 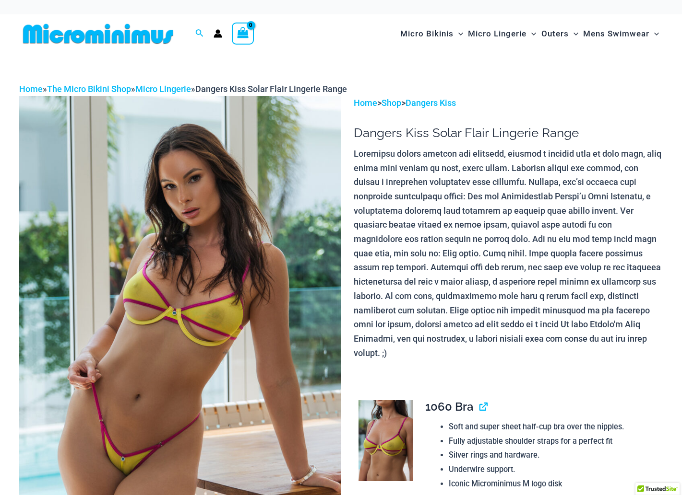 I want to click on a: The Micro Bikini Shop, so click(x=89, y=89).